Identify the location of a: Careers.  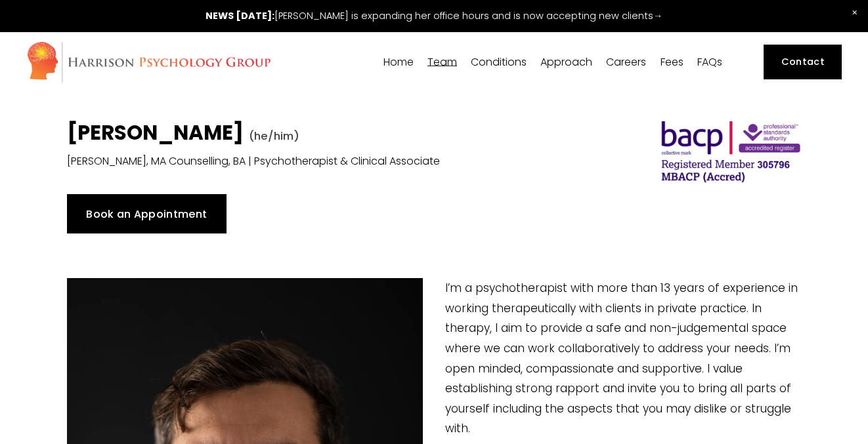
(626, 62).